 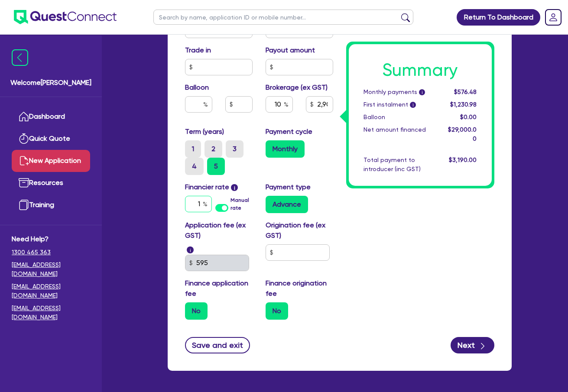 I want to click on div: Total payment to introducer (inc GST), so click(x=399, y=165).